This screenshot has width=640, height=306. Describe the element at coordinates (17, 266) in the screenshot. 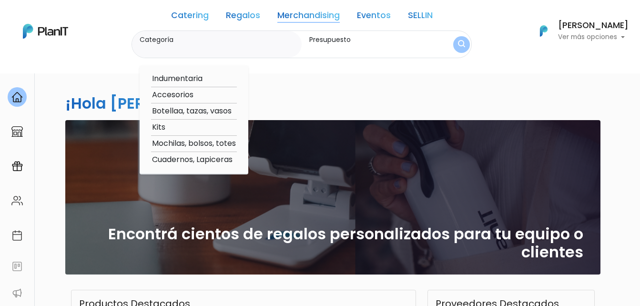

I see `img: feedback-78b5a0c8f98aac82b08bfc38622c3050aee476f2c9584af64705fc4e61158814.svg` at that location.